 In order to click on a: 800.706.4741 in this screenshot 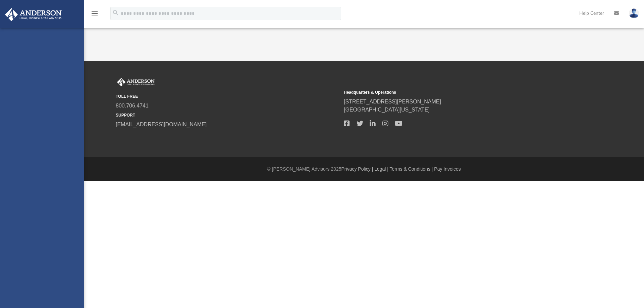, I will do `click(132, 105)`.